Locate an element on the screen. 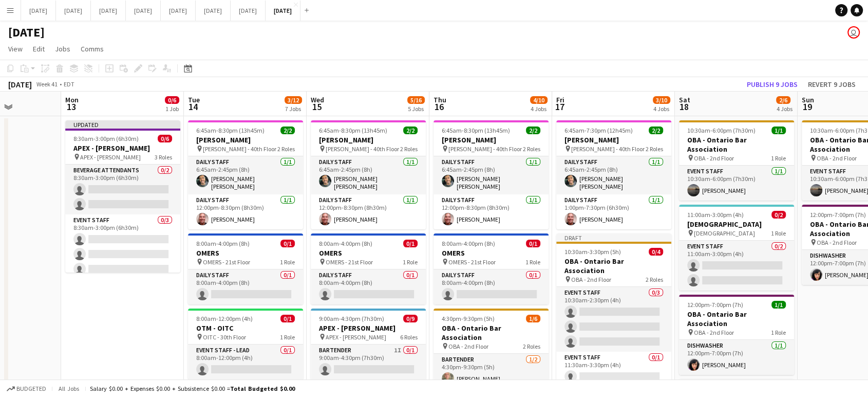 The width and height of the screenshot is (868, 397). a: Jobs is located at coordinates (63, 49).